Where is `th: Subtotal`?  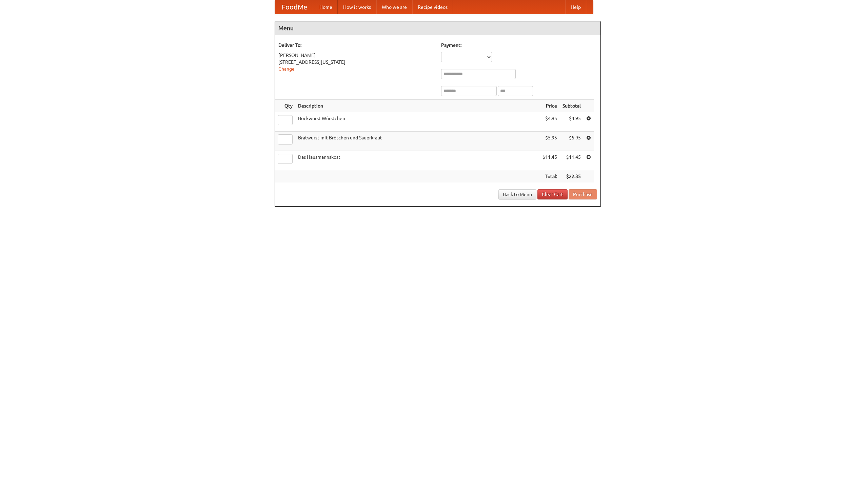 th: Subtotal is located at coordinates (572, 106).